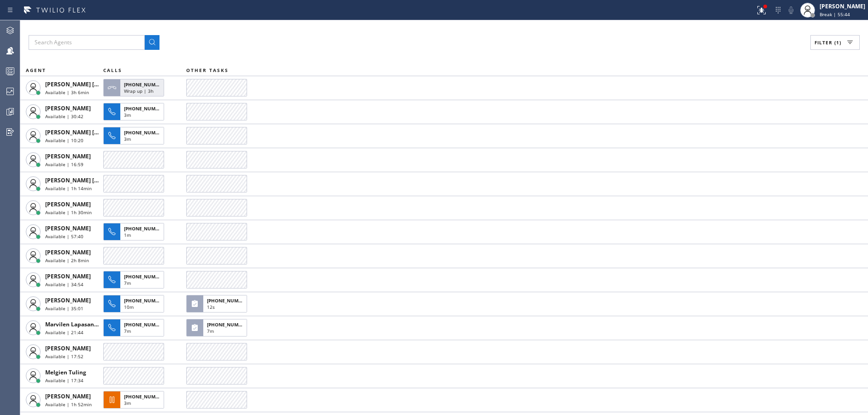 The width and height of the screenshot is (868, 415). I want to click on button: Filter (1), so click(835, 42).